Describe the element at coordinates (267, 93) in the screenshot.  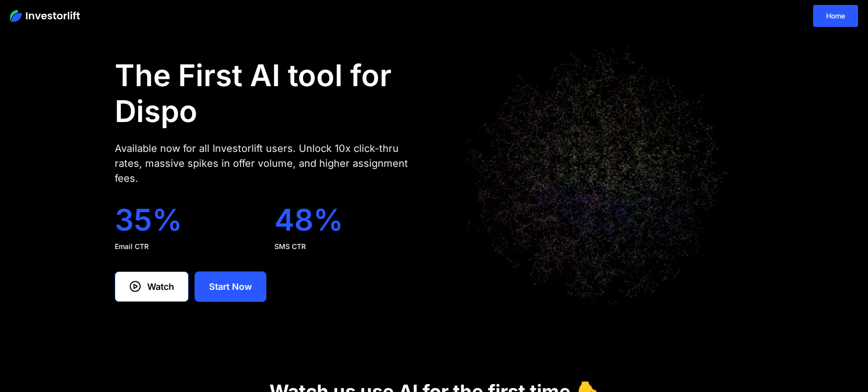
I see `h1: The First AI tool for Dispo` at that location.